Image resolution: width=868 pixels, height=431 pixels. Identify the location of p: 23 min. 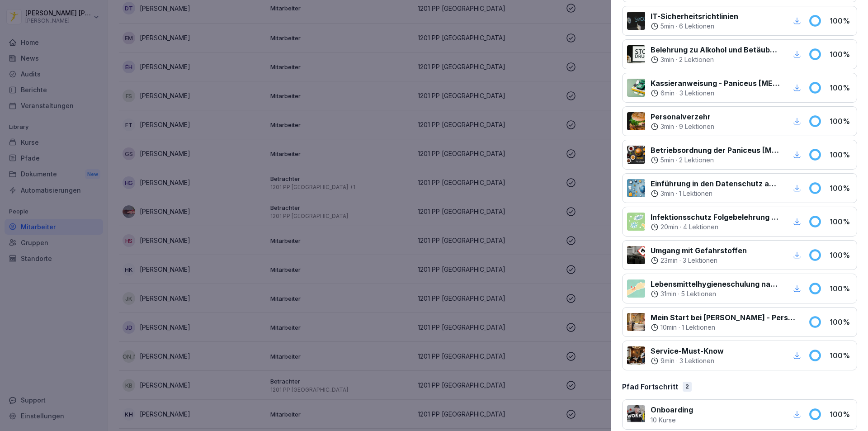
(669, 260).